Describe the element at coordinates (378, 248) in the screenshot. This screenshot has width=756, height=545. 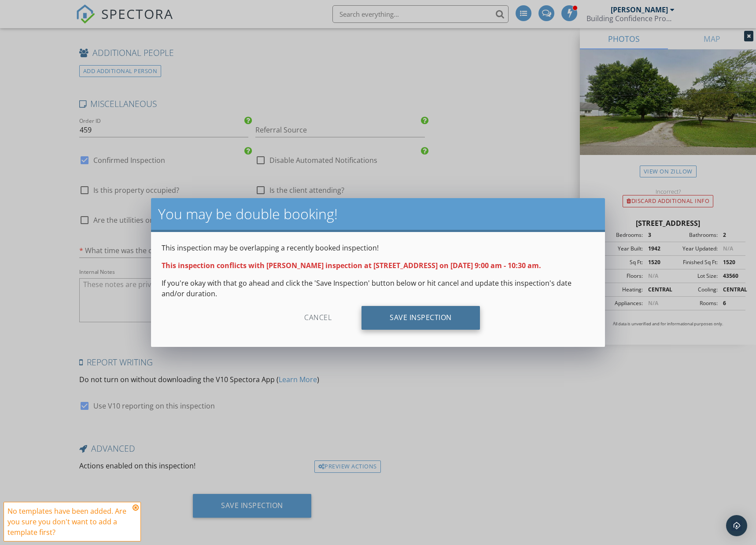
I see `p: This inspection may be overlapping a recently booked inspection!` at that location.